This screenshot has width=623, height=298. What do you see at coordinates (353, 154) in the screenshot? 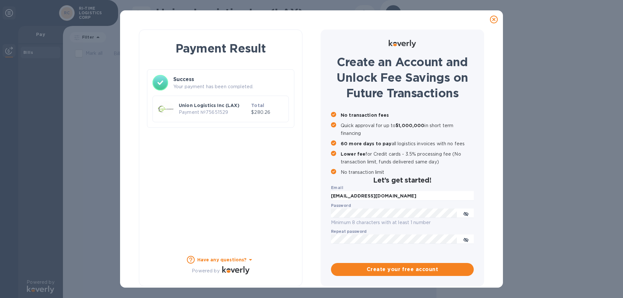
I see `b: Lower fee` at bounding box center [353, 154].